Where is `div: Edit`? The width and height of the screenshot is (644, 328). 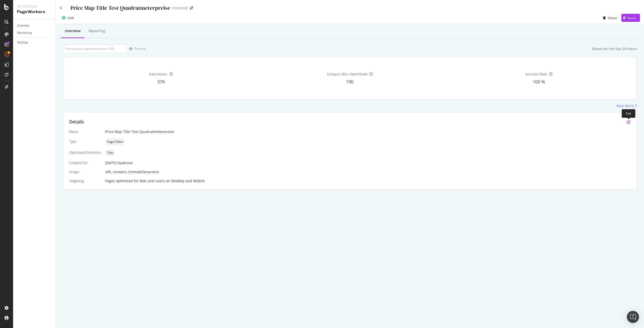 div: Edit is located at coordinates (629, 113).